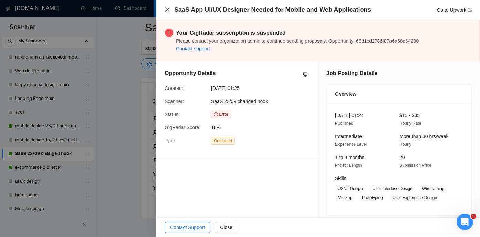 This screenshot has width=480, height=237. What do you see at coordinates (474, 216) in the screenshot?
I see `span: 5` at bounding box center [474, 216].